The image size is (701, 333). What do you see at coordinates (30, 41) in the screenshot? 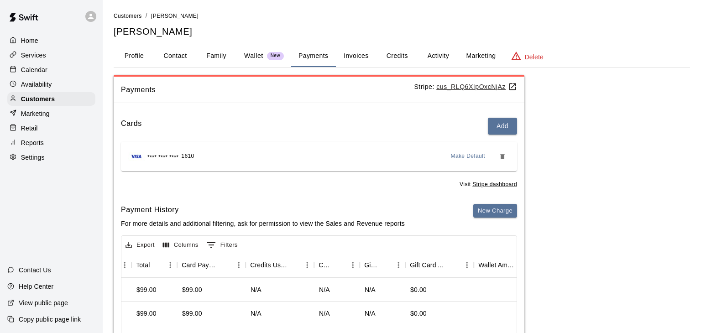
I see `p: Home` at bounding box center [30, 41].